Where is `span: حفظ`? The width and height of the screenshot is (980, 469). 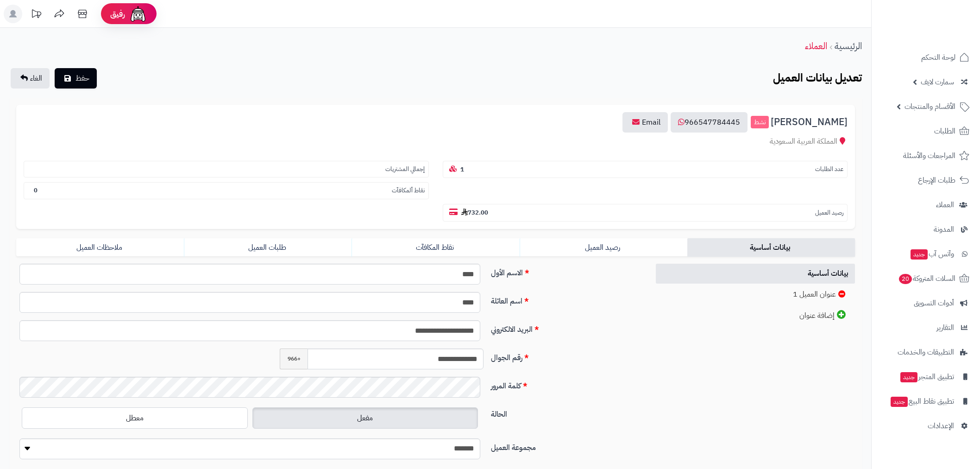 span: حفظ is located at coordinates (82, 78).